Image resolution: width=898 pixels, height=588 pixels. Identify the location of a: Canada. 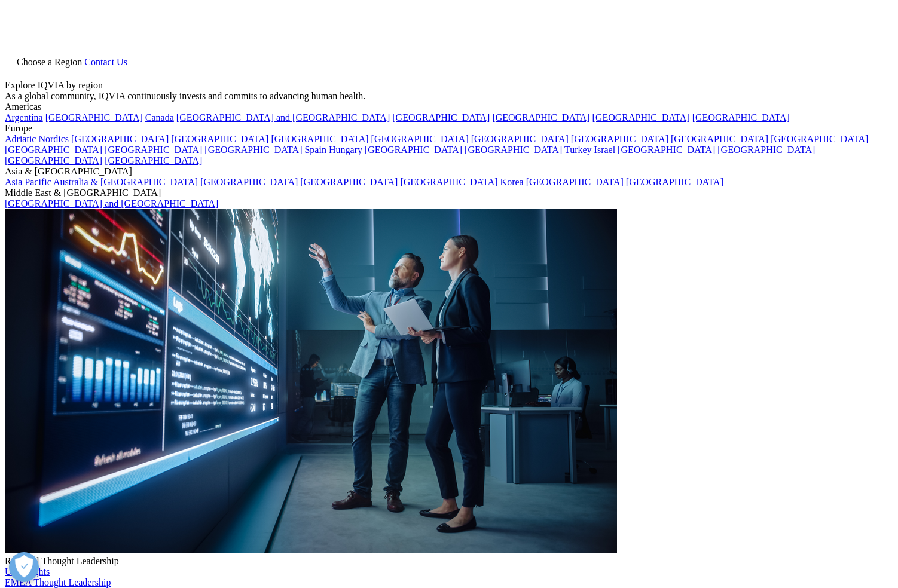
(160, 117).